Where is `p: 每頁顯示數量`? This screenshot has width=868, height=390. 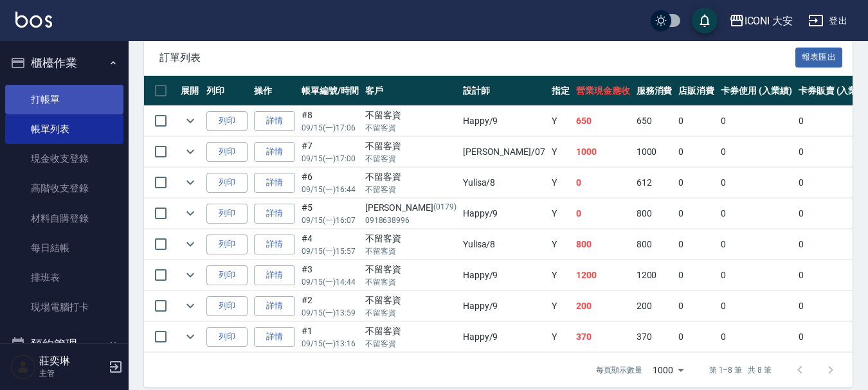 p: 每頁顯示數量 is located at coordinates (619, 371).